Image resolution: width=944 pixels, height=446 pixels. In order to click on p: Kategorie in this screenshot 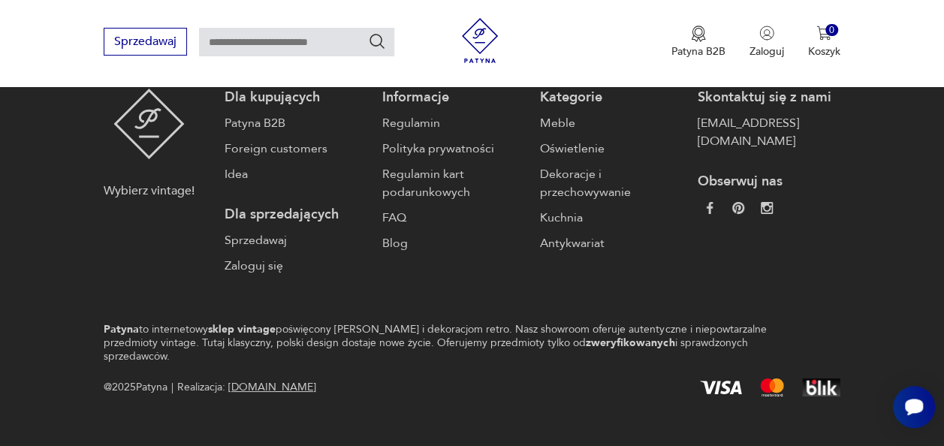, I will do `click(611, 98)`.